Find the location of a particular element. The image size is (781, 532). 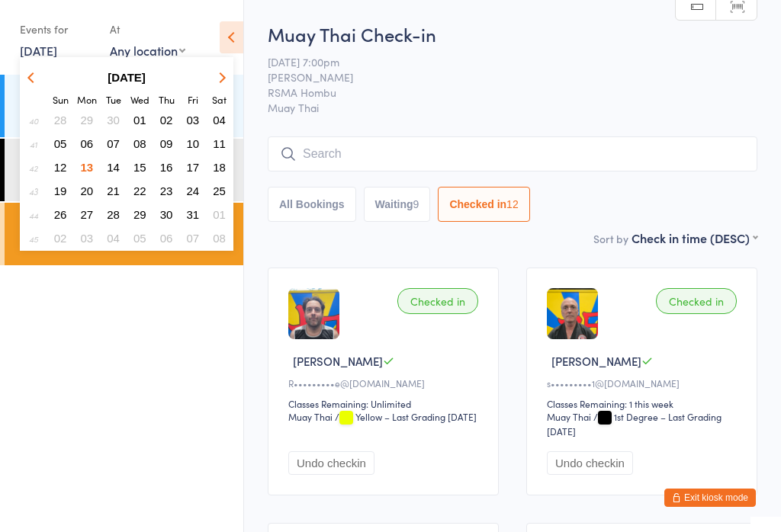

span: 01 is located at coordinates (139, 119).